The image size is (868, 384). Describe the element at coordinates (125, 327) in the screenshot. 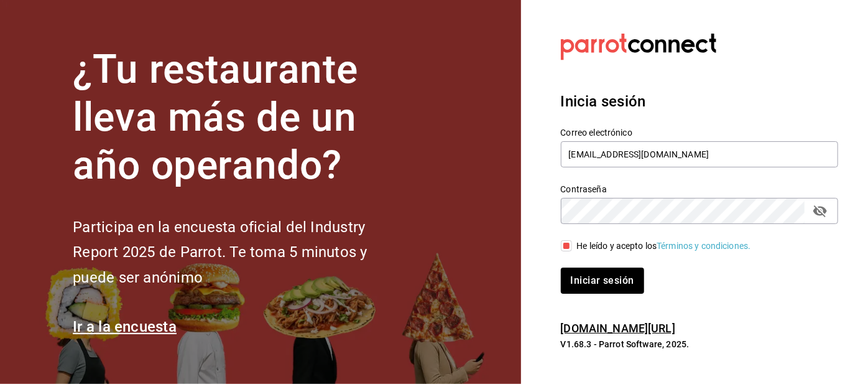

I see `a: Ir a la encuesta` at that location.